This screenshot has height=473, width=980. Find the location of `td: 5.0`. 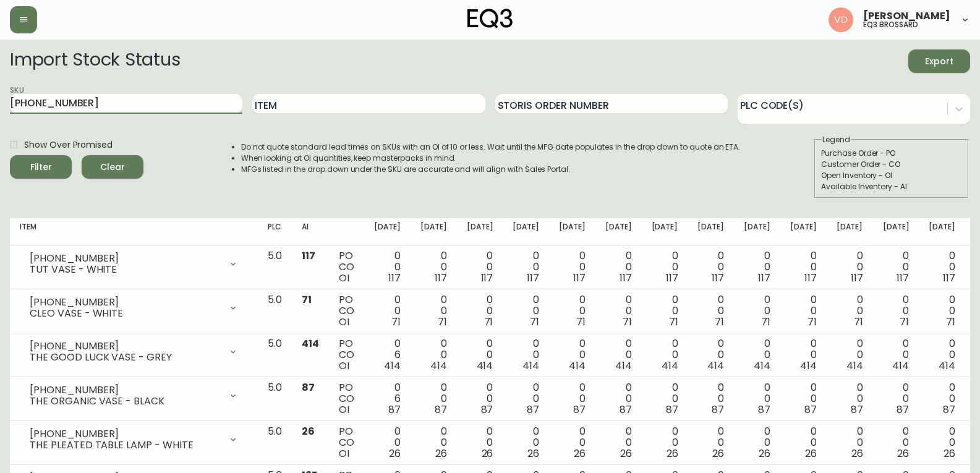

td: 5.0 is located at coordinates (274, 399).